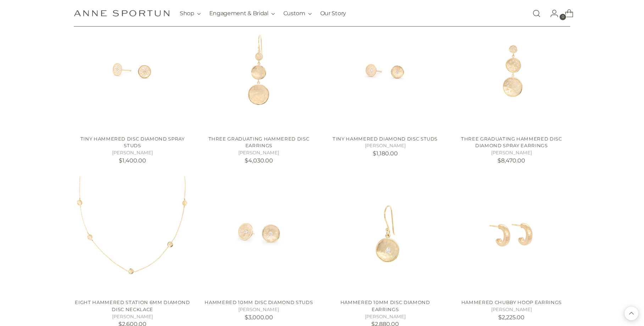 This screenshot has width=644, height=326. I want to click on a: Open cart modal, so click(566, 13).